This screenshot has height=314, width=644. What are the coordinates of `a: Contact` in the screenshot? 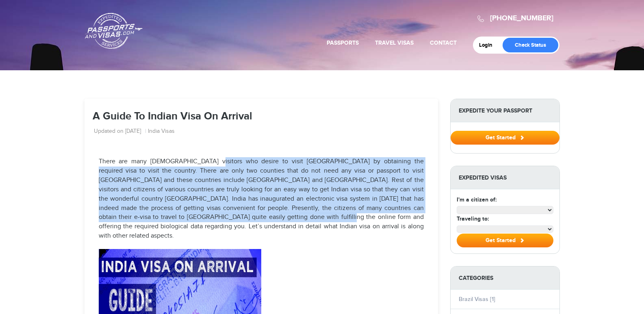 It's located at (443, 43).